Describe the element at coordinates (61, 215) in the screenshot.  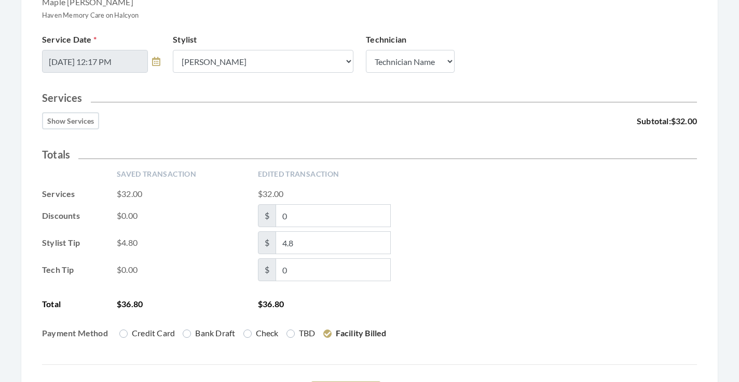
I see `strong: Discounts` at that location.